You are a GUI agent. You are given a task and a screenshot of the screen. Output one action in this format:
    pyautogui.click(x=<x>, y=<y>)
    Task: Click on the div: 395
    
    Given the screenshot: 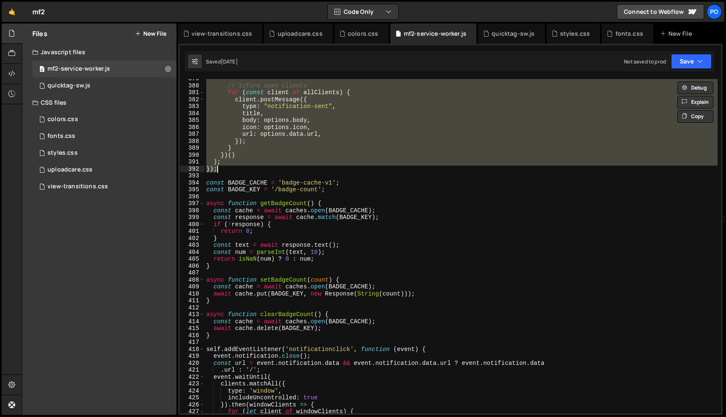 What is the action you would take?
    pyautogui.click(x=192, y=190)
    